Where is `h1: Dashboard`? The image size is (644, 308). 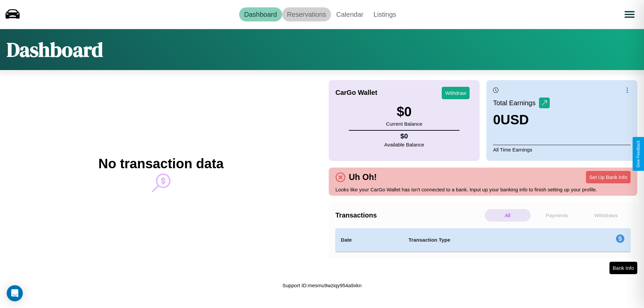
h1: Dashboard is located at coordinates (55, 49).